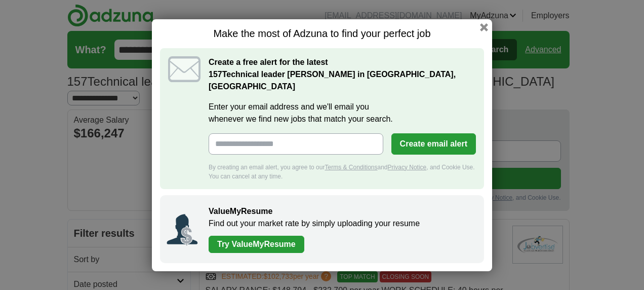 This screenshot has width=644, height=290. Describe the element at coordinates (341, 223) in the screenshot. I see `p: Find out your market rate by simply uploading your resume` at that location.